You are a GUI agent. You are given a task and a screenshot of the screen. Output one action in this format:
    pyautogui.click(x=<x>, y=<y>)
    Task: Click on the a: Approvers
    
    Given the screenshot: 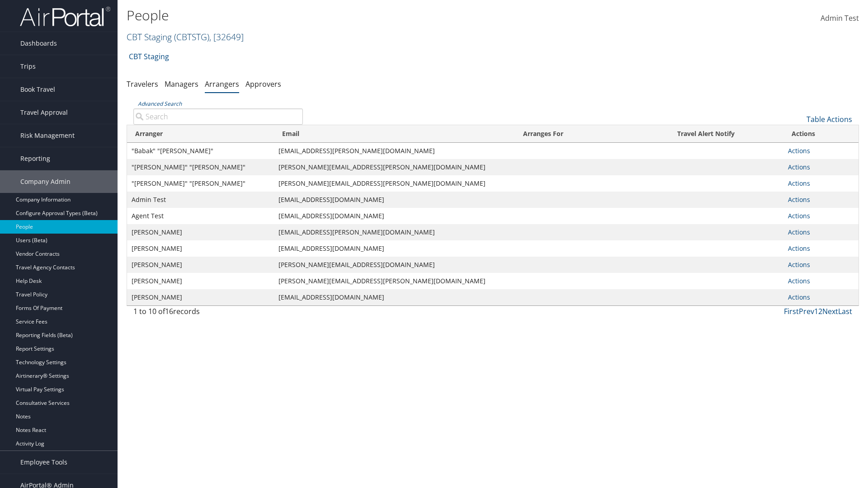 What is the action you would take?
    pyautogui.click(x=263, y=84)
    